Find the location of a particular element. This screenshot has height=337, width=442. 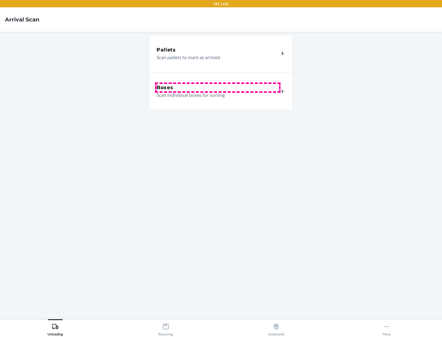

h5: Pallets is located at coordinates (166, 50).